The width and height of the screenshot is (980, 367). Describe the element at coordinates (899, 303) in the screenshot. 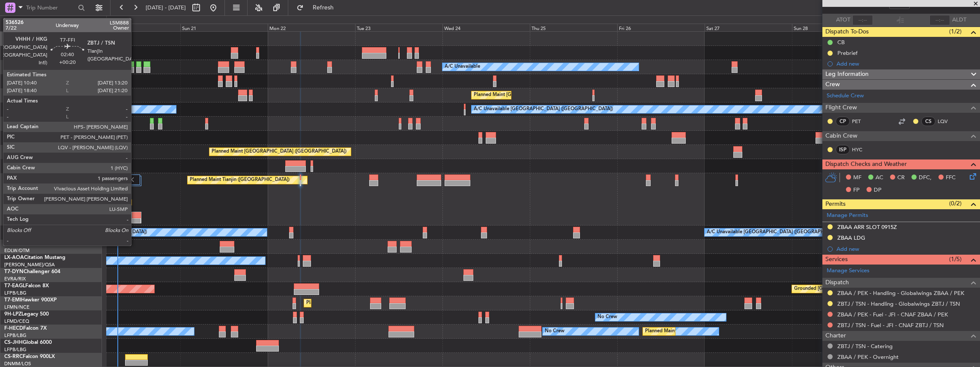

I see `a: ZBTJ / TSN - Handling - Globalwings ZBTJ / TSN` at that location.